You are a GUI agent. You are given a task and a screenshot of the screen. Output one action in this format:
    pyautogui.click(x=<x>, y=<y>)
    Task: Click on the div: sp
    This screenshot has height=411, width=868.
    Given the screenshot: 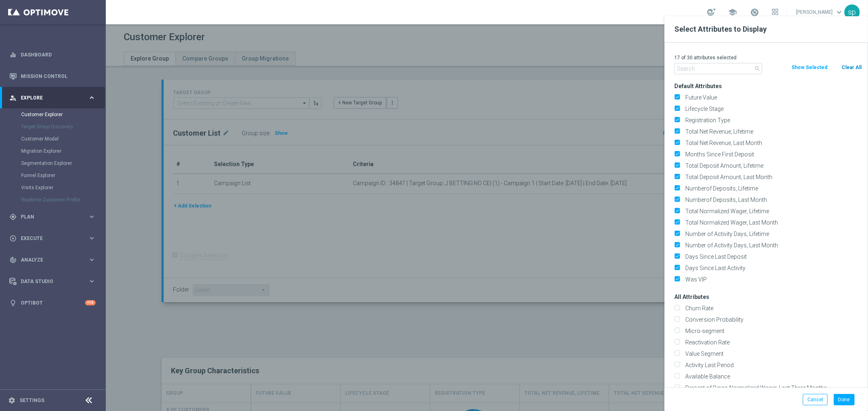 What is the action you would take?
    pyautogui.click(x=852, y=12)
    